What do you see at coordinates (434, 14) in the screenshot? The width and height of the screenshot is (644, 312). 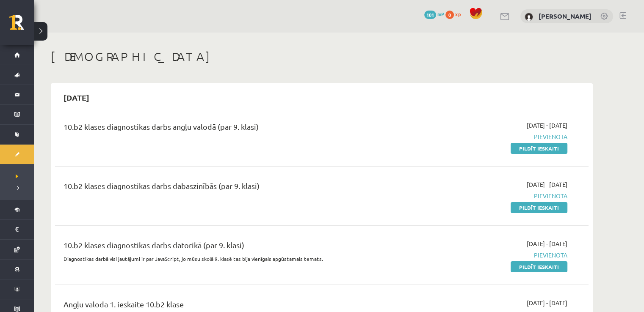 I see `a: 101 mP` at bounding box center [434, 14].